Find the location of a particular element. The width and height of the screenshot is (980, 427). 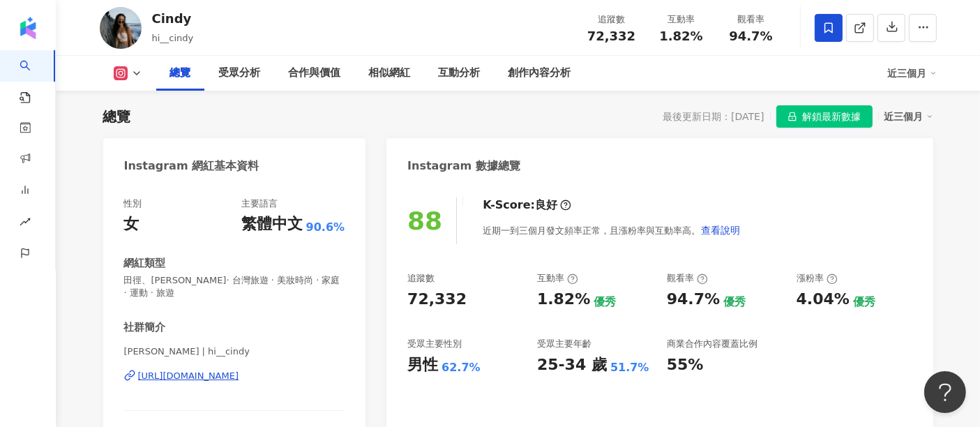

div: 近期一到三個月發文頻率正常，且漲粉率與互動率高。 is located at coordinates (612, 230).